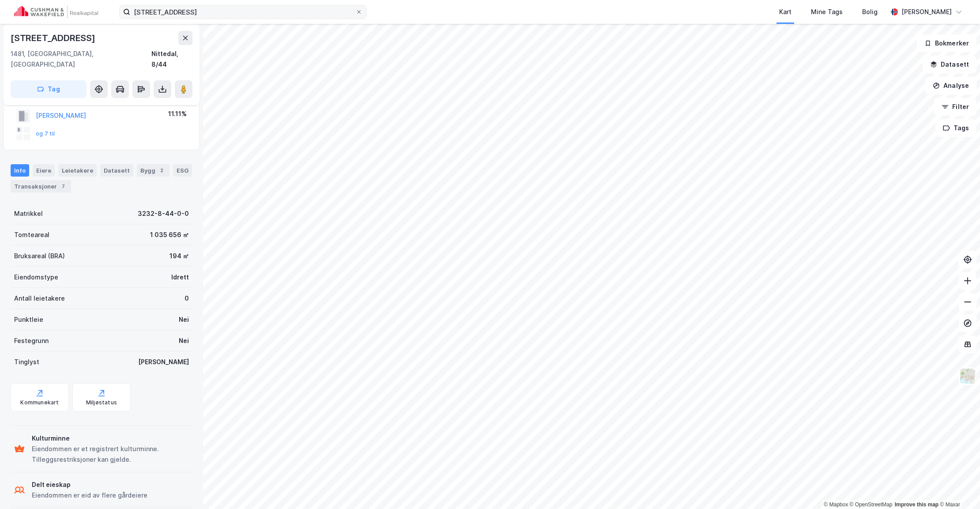 This screenshot has height=509, width=980. What do you see at coordinates (958, 488) in the screenshot?
I see `div: Kontrollprogram for chat` at bounding box center [958, 488].